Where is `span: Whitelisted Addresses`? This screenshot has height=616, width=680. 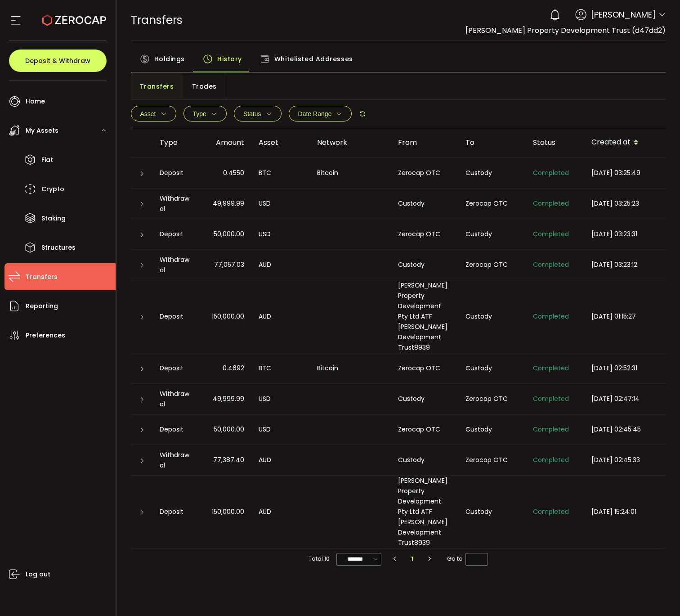 span: Whitelisted Addresses is located at coordinates (313, 59).